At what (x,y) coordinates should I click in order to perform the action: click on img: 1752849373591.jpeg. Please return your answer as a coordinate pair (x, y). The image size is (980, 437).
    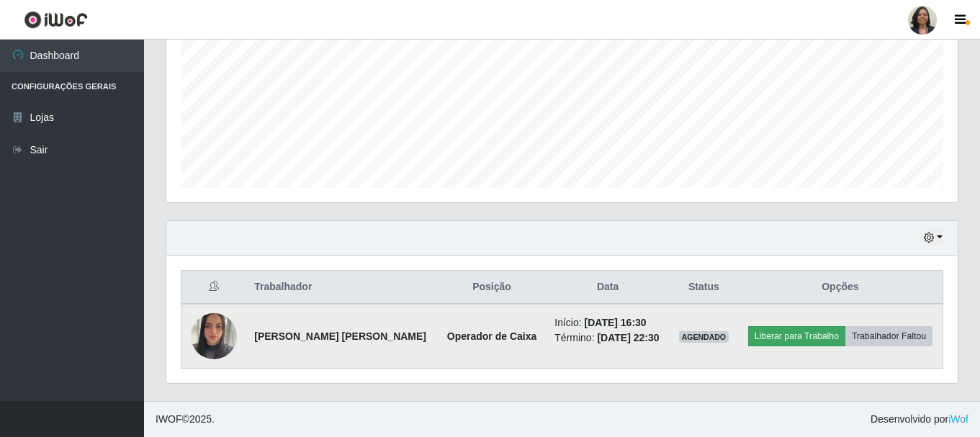
    Looking at the image, I should click on (213, 336).